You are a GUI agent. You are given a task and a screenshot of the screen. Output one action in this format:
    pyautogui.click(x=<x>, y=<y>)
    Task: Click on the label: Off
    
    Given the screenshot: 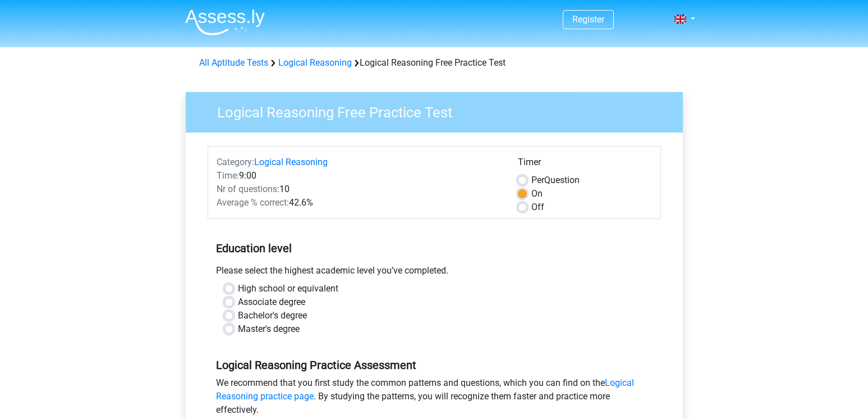 What is the action you would take?
    pyautogui.click(x=538, y=207)
    